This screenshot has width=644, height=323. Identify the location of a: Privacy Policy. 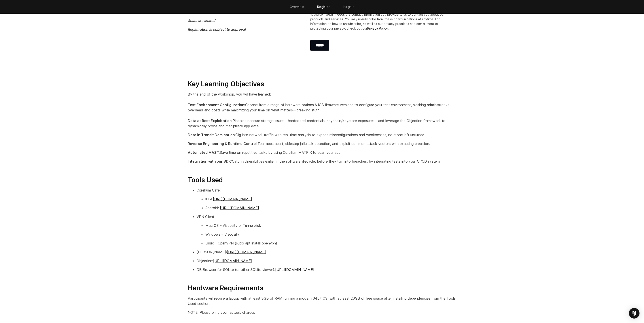
(377, 28).